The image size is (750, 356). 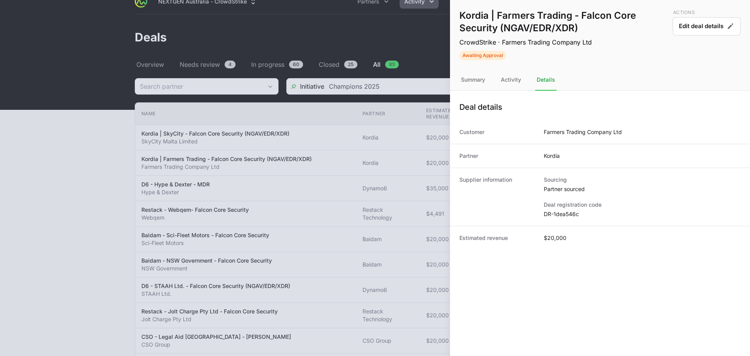 I want to click on dd: DR-1dea546c, so click(x=642, y=214).